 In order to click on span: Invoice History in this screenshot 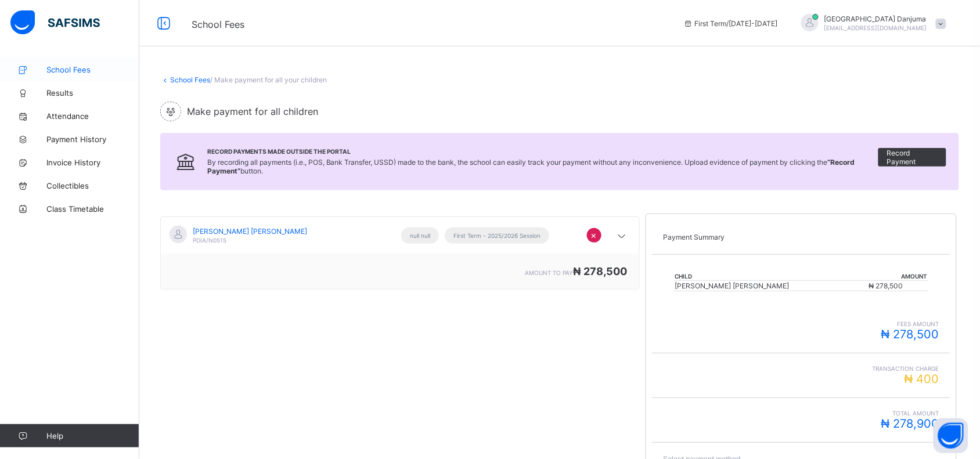, I will do `click(93, 162)`.